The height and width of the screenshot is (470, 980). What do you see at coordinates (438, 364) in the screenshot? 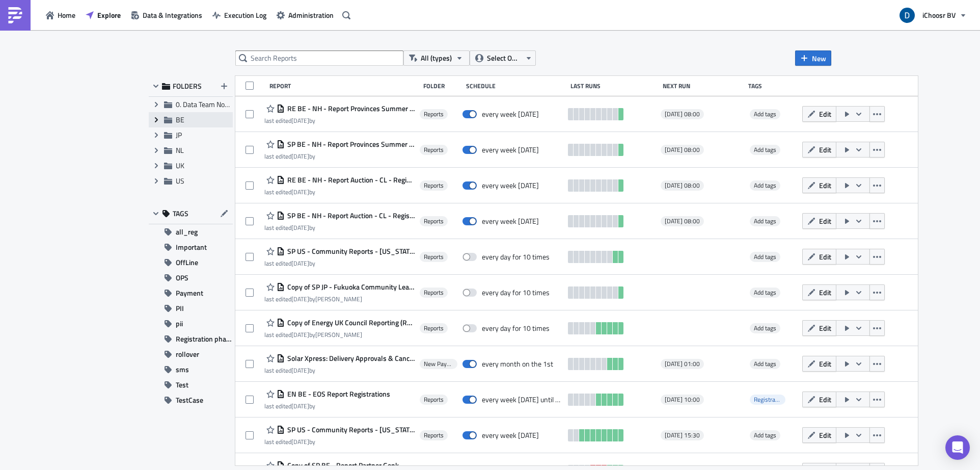
I see `span: New Payment Process Reports` at bounding box center [438, 364].